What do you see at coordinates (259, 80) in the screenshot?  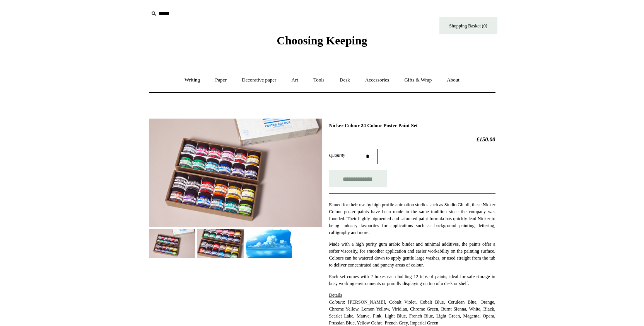 I see `a: Decorative paper` at bounding box center [259, 80].